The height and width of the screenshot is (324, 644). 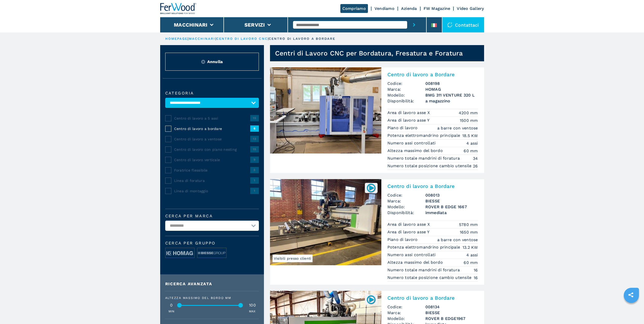 I want to click on button: Macchinari, so click(x=191, y=25).